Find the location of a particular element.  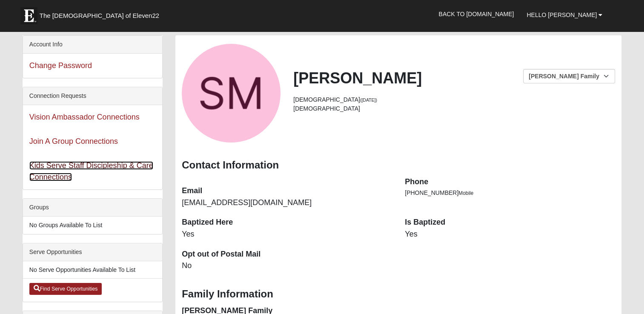

h3: Contact Information is located at coordinates (398, 165).